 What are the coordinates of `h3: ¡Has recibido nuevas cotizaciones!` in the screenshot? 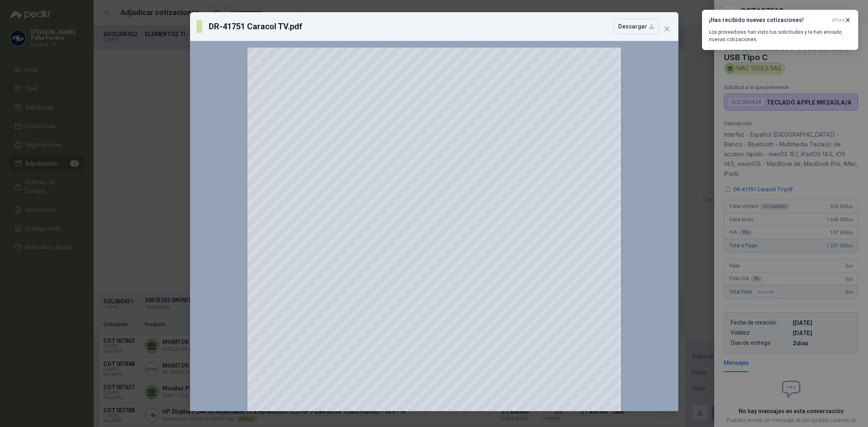 It's located at (768, 20).